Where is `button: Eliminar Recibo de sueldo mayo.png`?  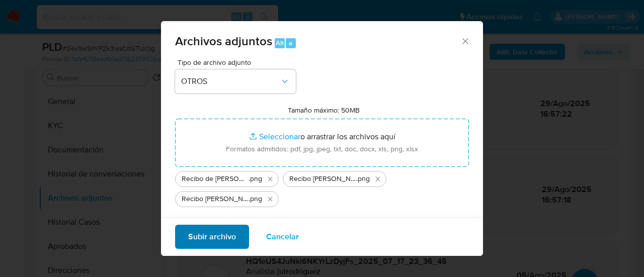
button: Eliminar Recibo de sueldo mayo.png is located at coordinates (270, 199).